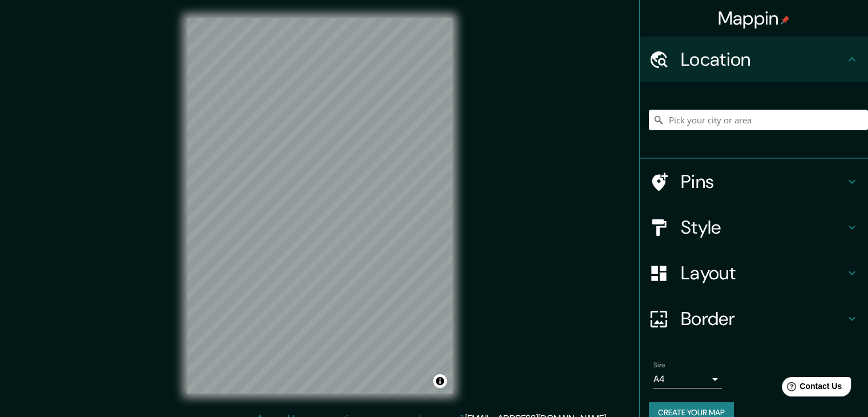 The height and width of the screenshot is (417, 868). Describe the element at coordinates (763, 319) in the screenshot. I see `h4: Border` at that location.